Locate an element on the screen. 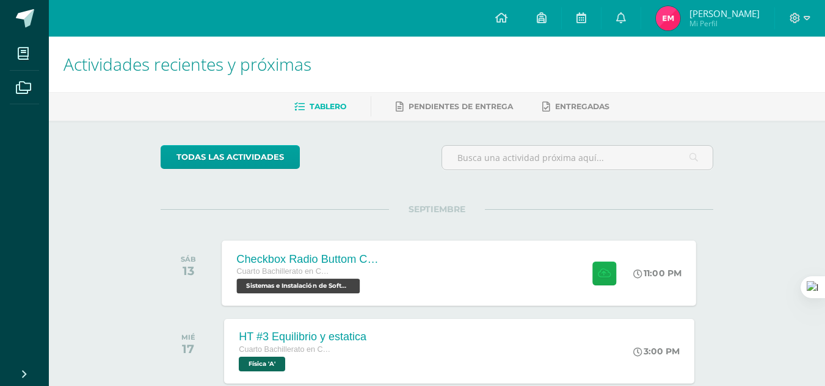 This screenshot has height=386, width=825. input: Busca una actividad próxima aquí... is located at coordinates (577, 157).